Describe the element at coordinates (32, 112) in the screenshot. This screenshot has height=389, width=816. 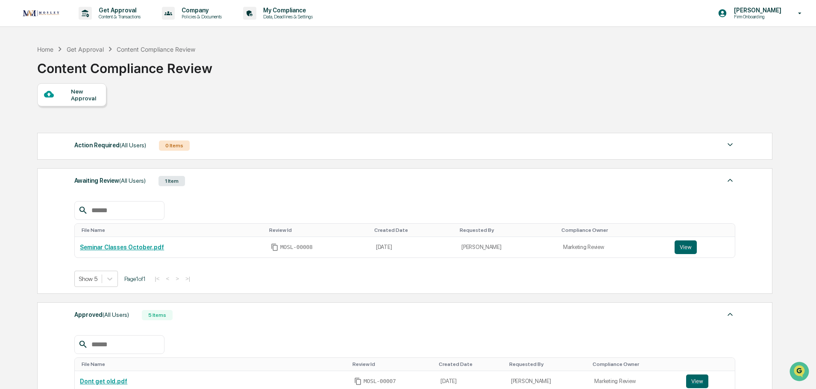
I see `a: 🖐️Preclearance` at that location.